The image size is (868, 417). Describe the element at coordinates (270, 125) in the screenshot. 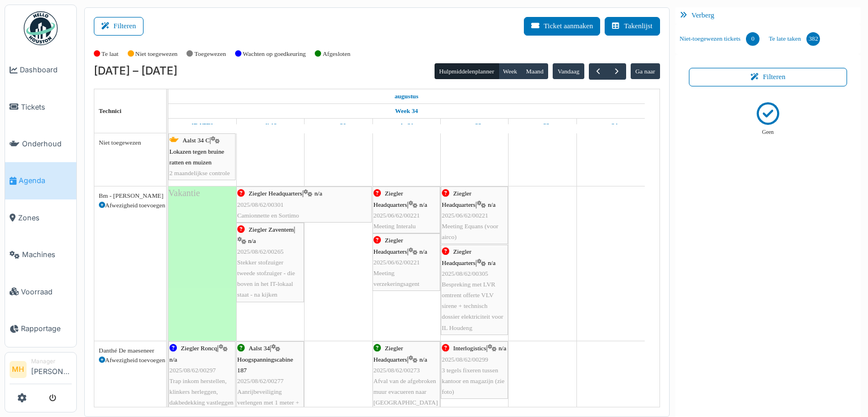

I see `a: 19 augustus 2025` at that location.